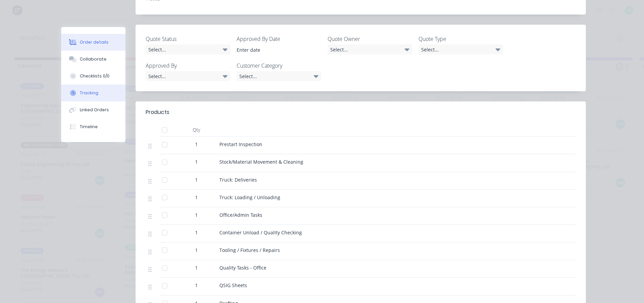  I want to click on label: Customer Category, so click(279, 66).